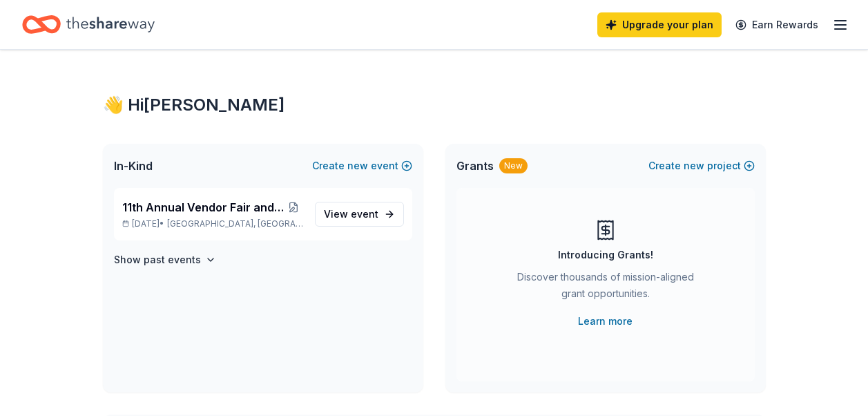 The height and width of the screenshot is (416, 868). Describe the element at coordinates (88, 24) in the screenshot. I see `a: Home` at that location.